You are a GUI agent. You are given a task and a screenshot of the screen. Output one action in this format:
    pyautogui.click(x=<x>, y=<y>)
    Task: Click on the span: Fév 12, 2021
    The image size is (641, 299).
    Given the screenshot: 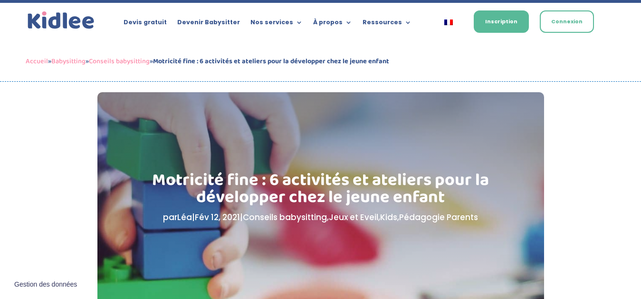 What is the action you would take?
    pyautogui.click(x=217, y=217)
    